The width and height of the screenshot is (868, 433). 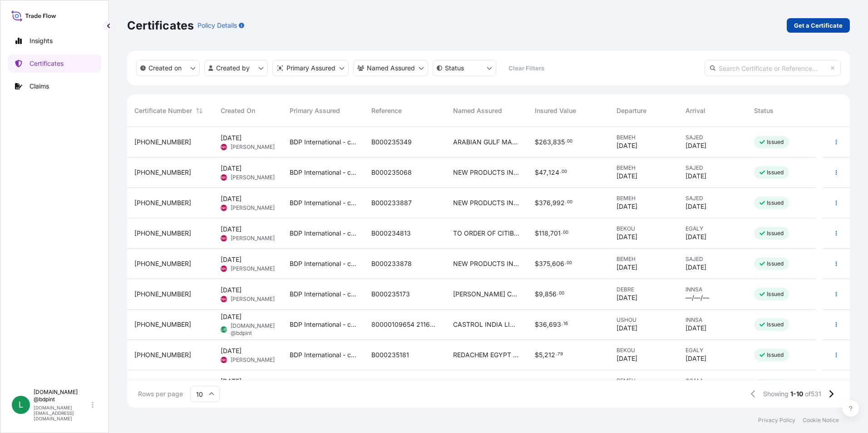 I want to click on span: 693, so click(x=555, y=325).